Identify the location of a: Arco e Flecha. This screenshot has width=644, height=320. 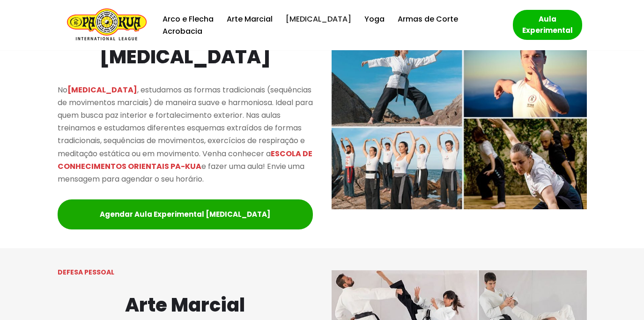
(188, 19).